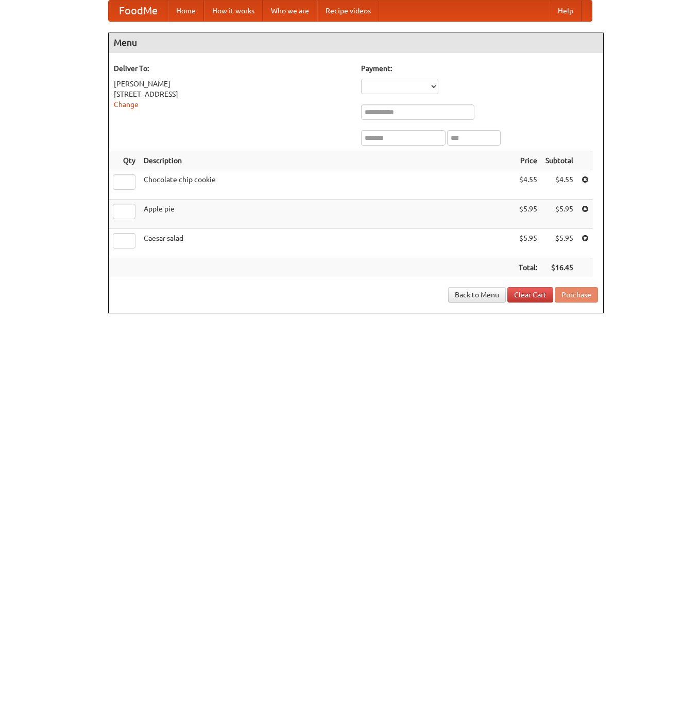 The width and height of the screenshot is (700, 728). Describe the element at coordinates (124, 161) in the screenshot. I see `th: Qty` at that location.